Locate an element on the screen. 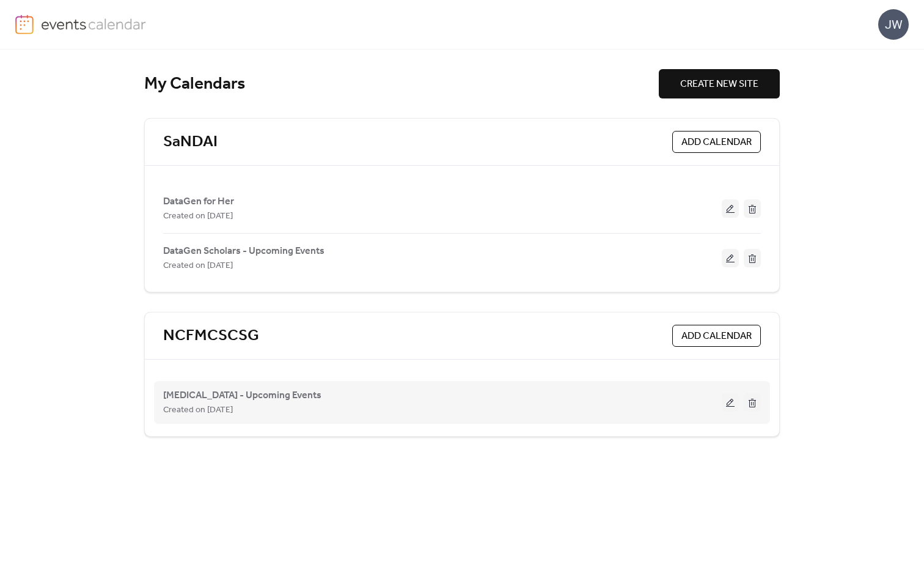 Image resolution: width=924 pixels, height=578 pixels. button: CREATE NEW SITE is located at coordinates (719, 83).